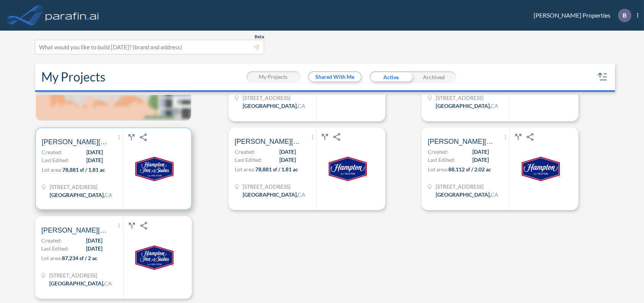 This screenshot has width=644, height=303. Describe the element at coordinates (625, 15) in the screenshot. I see `p: B` at that location.